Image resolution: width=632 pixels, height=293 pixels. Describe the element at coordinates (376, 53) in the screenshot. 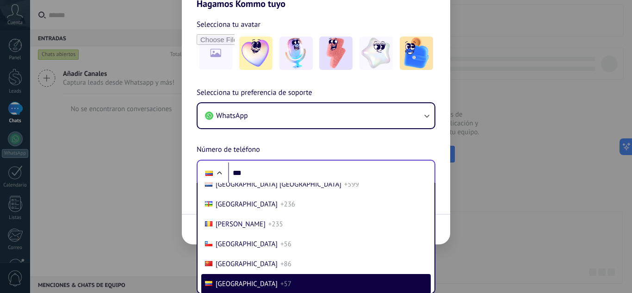

I see `img: -4.jpeg` at that location.